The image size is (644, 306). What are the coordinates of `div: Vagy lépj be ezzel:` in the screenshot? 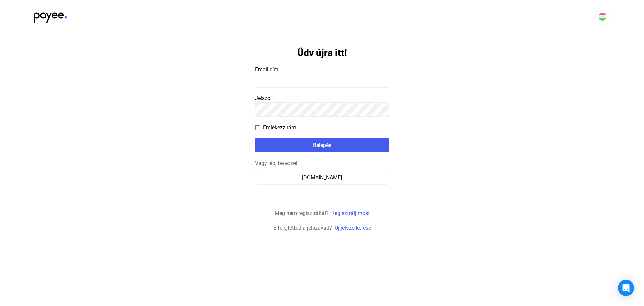 It's located at (322, 163).